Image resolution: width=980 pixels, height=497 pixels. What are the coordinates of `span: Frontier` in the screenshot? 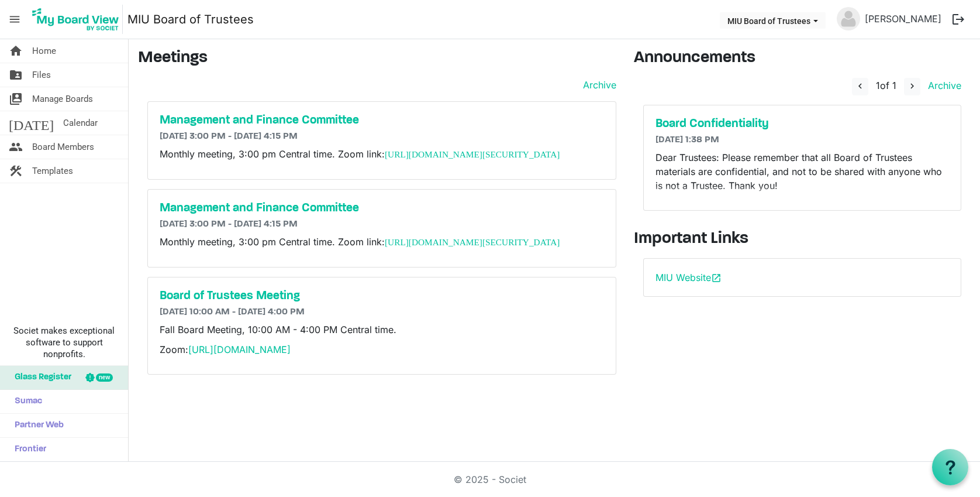 It's located at (28, 449).